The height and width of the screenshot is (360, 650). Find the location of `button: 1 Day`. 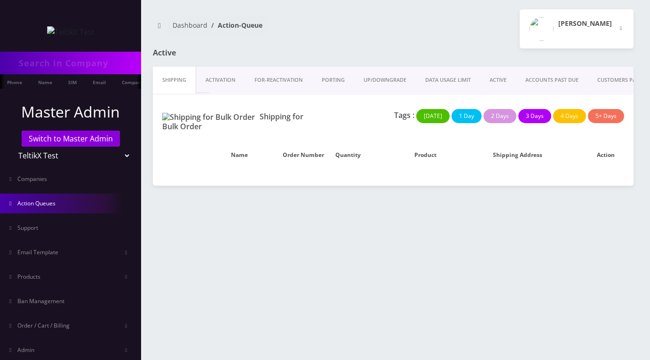

button: 1 Day is located at coordinates (467, 116).